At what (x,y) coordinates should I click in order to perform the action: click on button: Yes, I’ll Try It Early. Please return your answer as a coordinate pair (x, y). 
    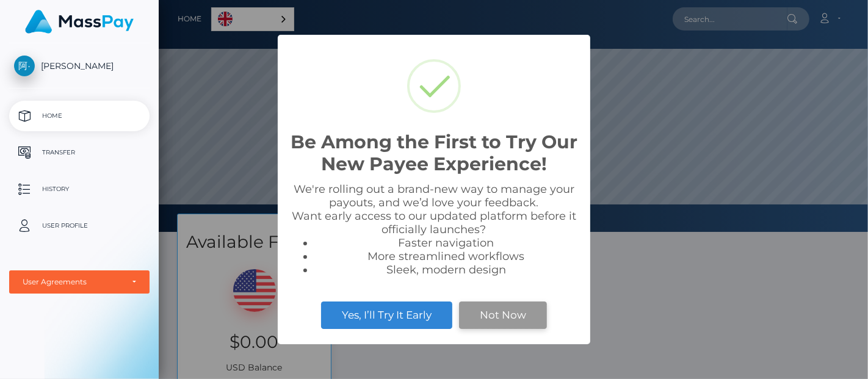
    Looking at the image, I should click on (387, 315).